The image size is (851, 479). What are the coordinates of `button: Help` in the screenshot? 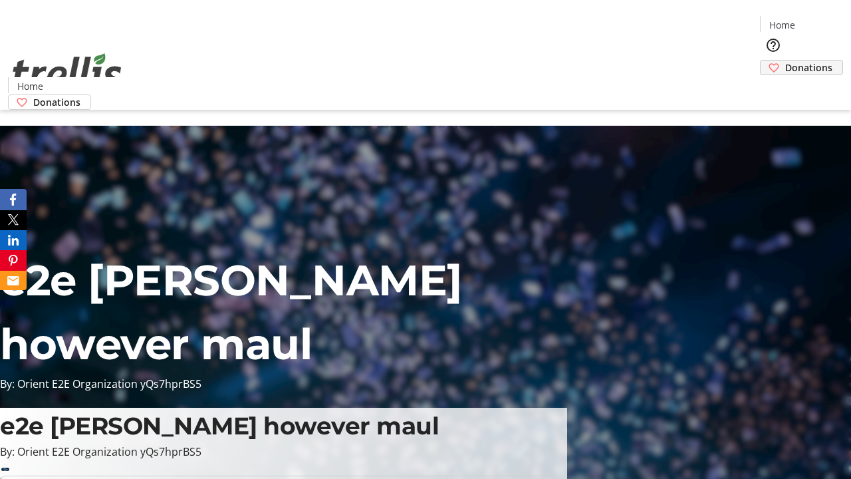 It's located at (774, 45).